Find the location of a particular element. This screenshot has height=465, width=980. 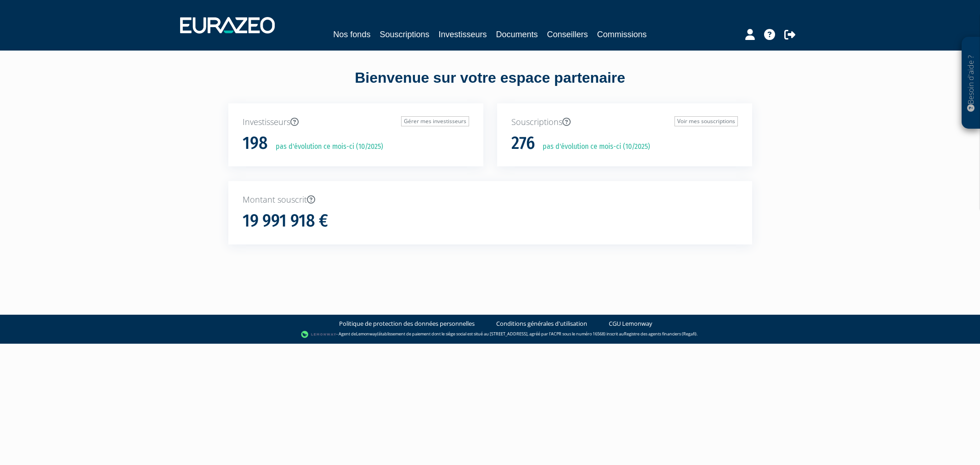

a: Souscriptions is located at coordinates (405, 35).